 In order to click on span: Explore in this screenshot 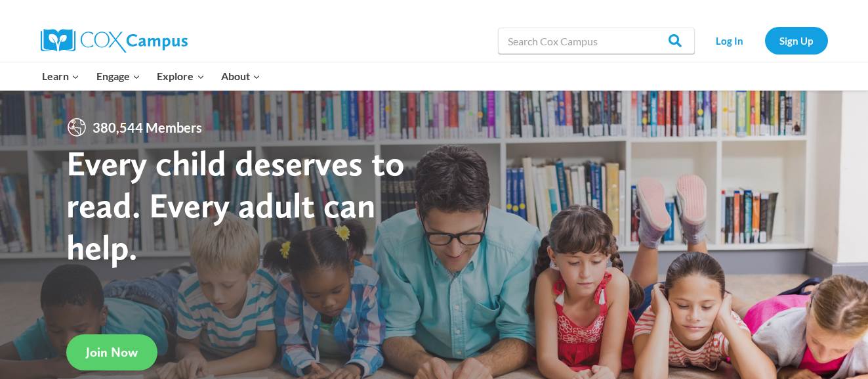, I will do `click(181, 76)`.